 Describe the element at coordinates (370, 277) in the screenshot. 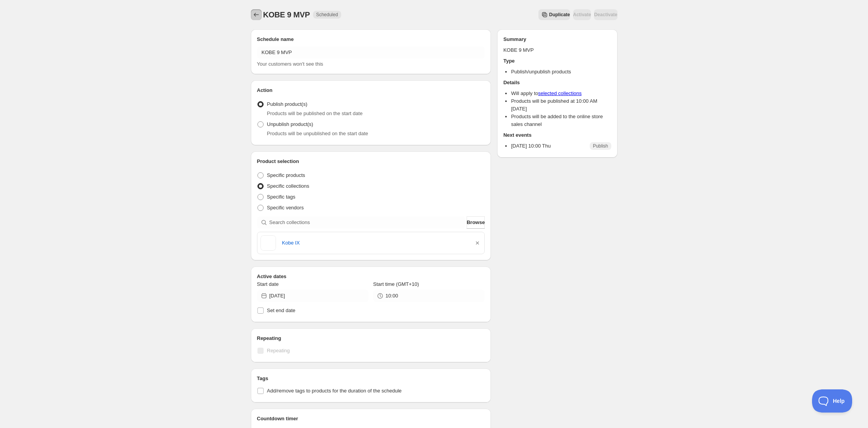

I see `h2: Active dates` at that location.